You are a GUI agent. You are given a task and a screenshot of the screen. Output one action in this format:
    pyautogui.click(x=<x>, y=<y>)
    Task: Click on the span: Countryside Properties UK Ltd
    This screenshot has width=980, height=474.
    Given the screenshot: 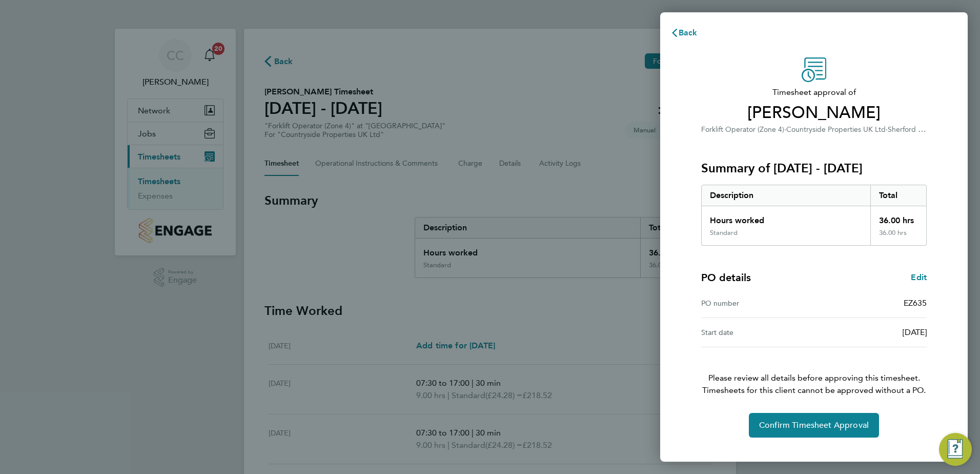 What is the action you would take?
    pyautogui.click(x=837, y=129)
    